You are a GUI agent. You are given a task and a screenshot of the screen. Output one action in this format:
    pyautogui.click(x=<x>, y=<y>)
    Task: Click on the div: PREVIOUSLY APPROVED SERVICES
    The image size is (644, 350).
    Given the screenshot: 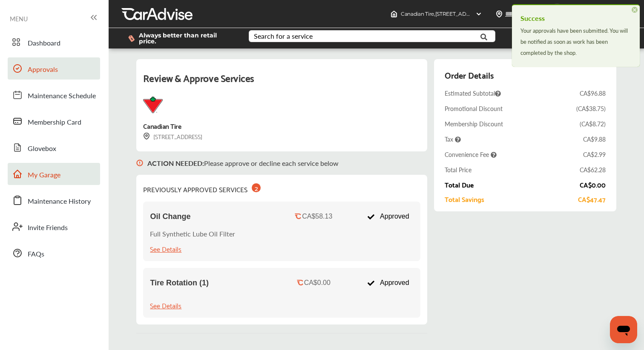 What is the action you would take?
    pyautogui.click(x=202, y=188)
    